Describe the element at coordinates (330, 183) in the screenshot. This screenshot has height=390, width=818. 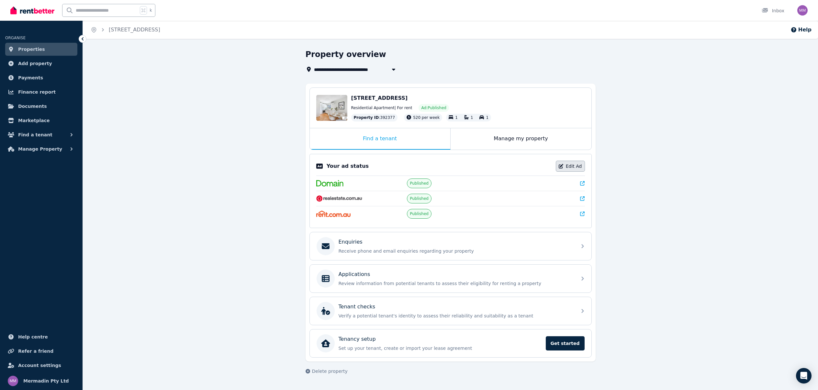
I see `img: Domain.com.au` at that location.